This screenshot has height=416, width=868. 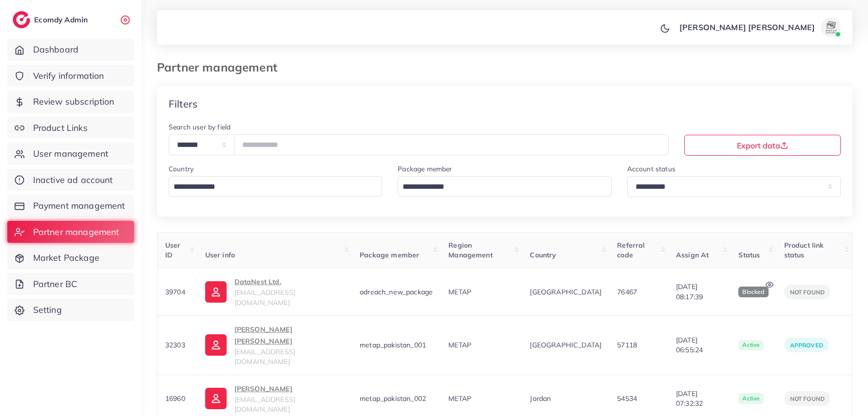 I want to click on a: Partner BC, so click(x=71, y=284).